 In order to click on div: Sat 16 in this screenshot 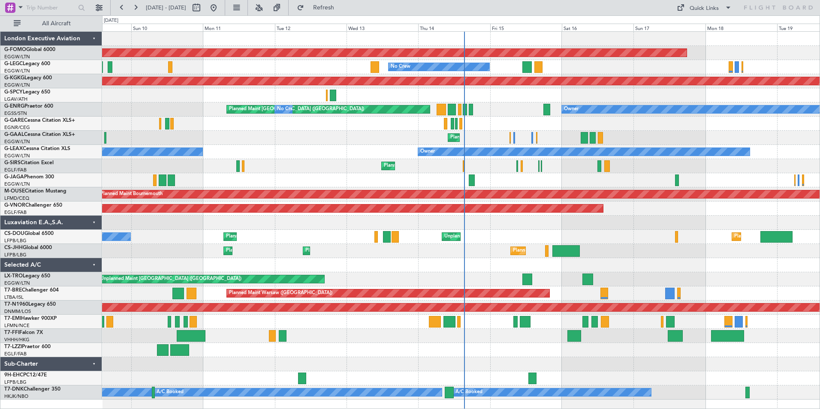, I will do `click(597, 27)`.